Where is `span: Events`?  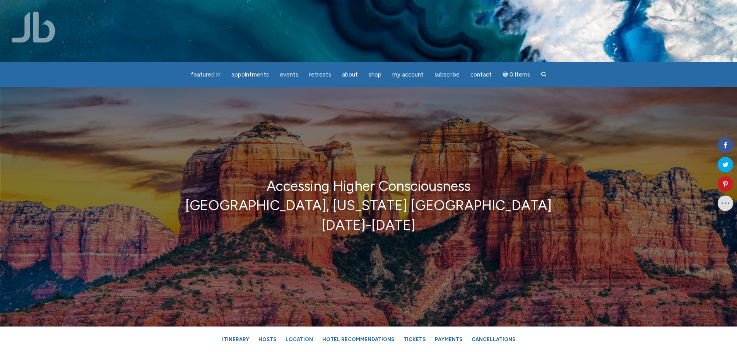
span: Events is located at coordinates (289, 75).